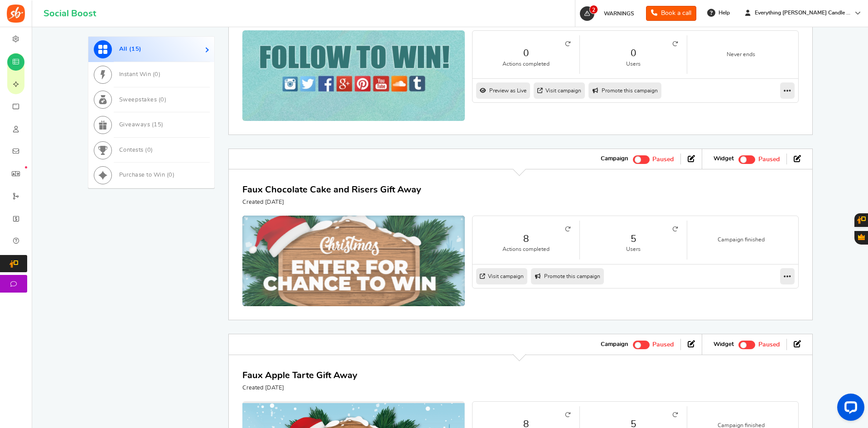 This screenshot has height=428, width=868. Describe the element at coordinates (719, 13) in the screenshot. I see `a: Help` at that location.